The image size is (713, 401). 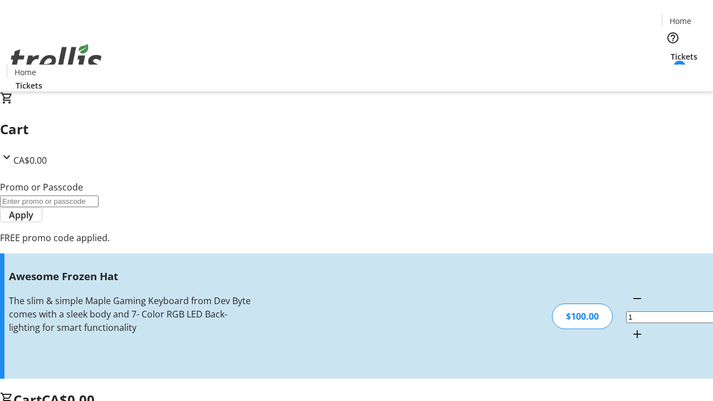 What do you see at coordinates (130, 314) in the screenshot?
I see `div: The slim & simple Maple Gaming Keyboard from Dev Byte comes with a sleek body and 7- Color RGB LE...` at bounding box center [130, 314].